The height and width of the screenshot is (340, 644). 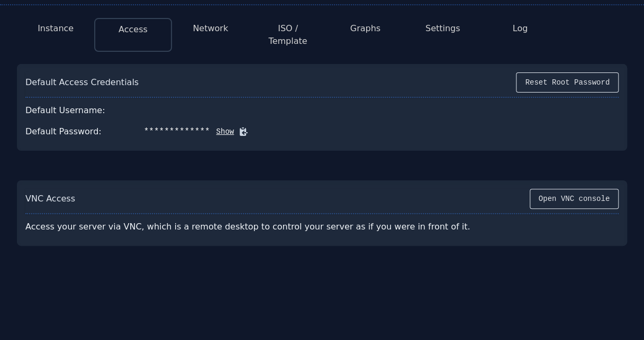 I want to click on div: Default Access Credentials, so click(x=82, y=82).